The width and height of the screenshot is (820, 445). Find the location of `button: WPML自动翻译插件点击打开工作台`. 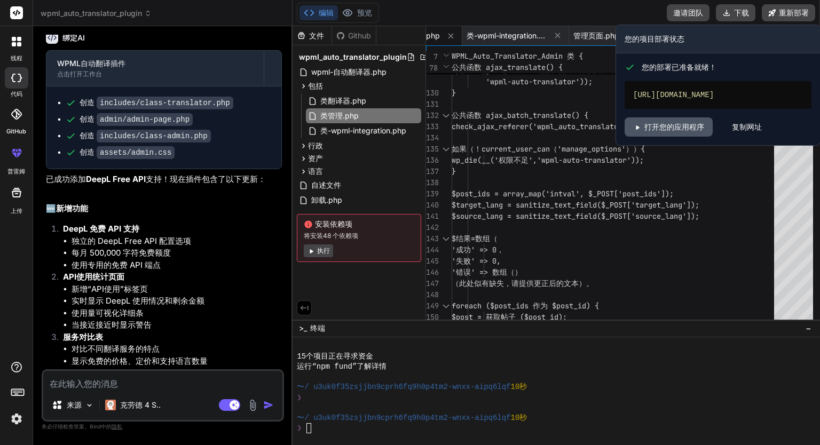

button: WPML自动翻译插件点击打开工作台 is located at coordinates (155, 68).